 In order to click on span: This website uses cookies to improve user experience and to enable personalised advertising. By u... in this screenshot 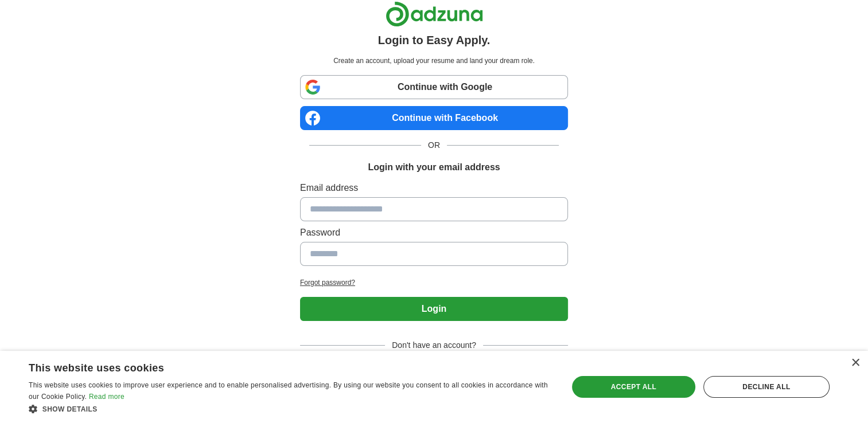, I will do `click(288, 391)`.